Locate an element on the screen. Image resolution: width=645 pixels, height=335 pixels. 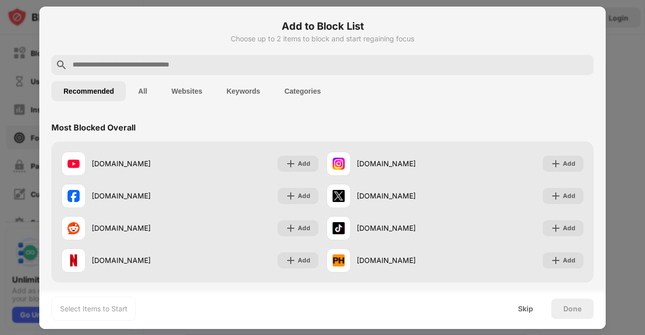
button: Recommended is located at coordinates (89, 91).